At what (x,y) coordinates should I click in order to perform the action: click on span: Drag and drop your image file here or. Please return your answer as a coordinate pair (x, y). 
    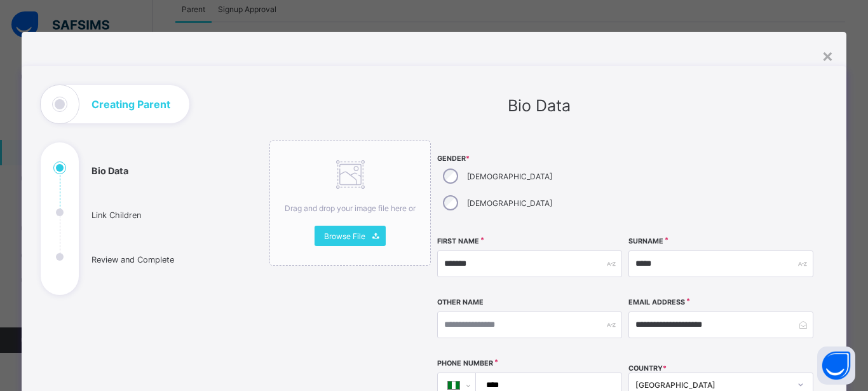
    Looking at the image, I should click on (350, 208).